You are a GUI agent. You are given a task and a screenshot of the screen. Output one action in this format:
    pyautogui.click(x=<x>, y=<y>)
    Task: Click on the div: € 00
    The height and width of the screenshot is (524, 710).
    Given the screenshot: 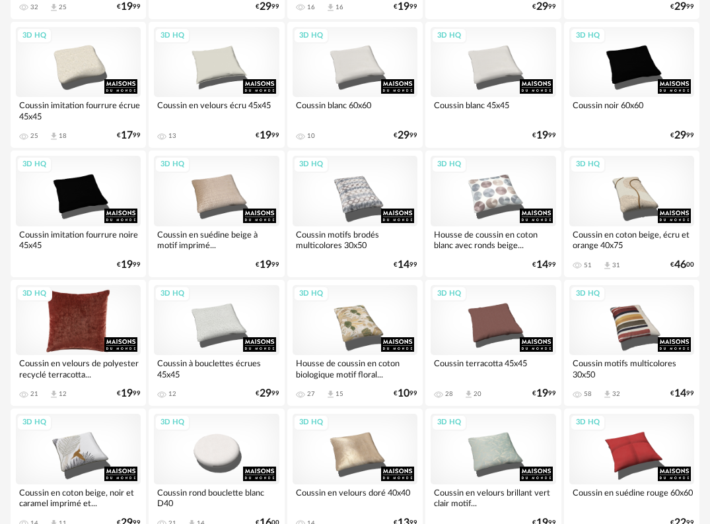 What is the action you would take?
    pyautogui.click(x=682, y=265)
    